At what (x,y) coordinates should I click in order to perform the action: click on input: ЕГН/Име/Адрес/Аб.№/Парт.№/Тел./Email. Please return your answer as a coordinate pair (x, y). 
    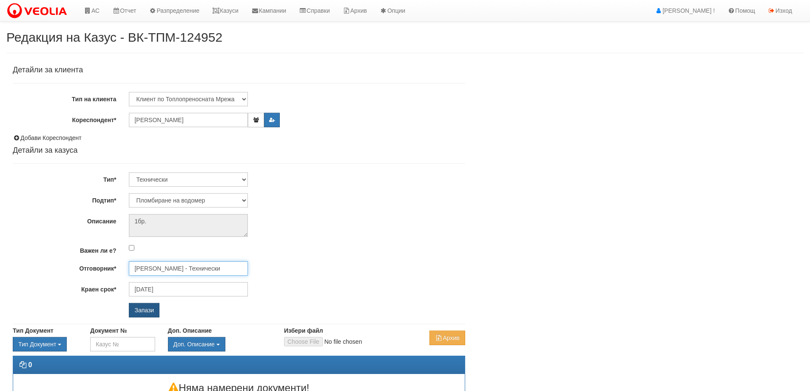
    Looking at the image, I should click on (188, 120).